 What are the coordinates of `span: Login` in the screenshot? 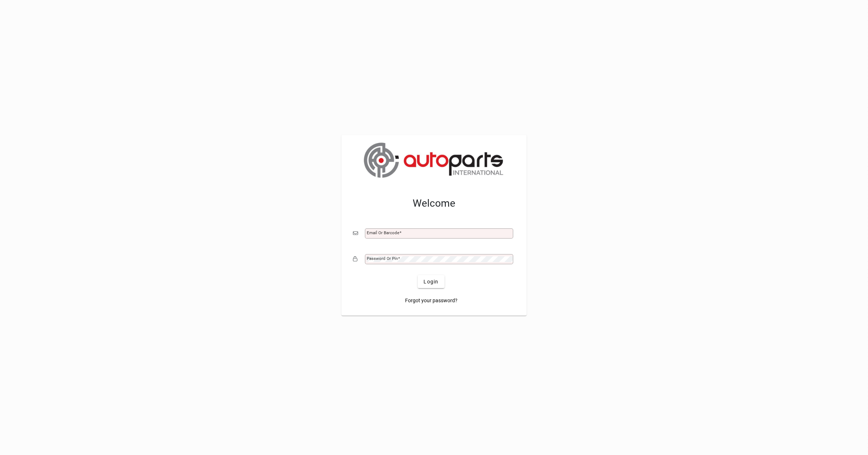 It's located at (431, 282).